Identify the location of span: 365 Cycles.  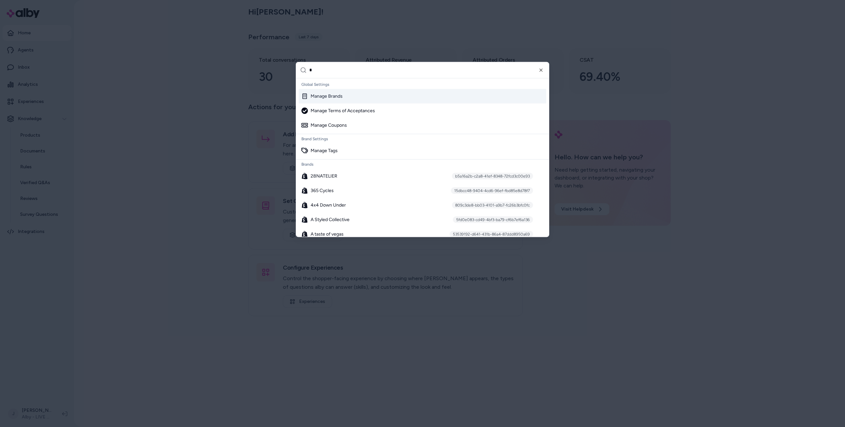
(322, 191).